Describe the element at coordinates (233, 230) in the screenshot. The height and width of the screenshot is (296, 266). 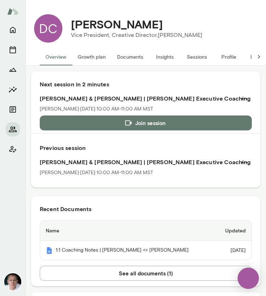
I see `th: Updated` at that location.